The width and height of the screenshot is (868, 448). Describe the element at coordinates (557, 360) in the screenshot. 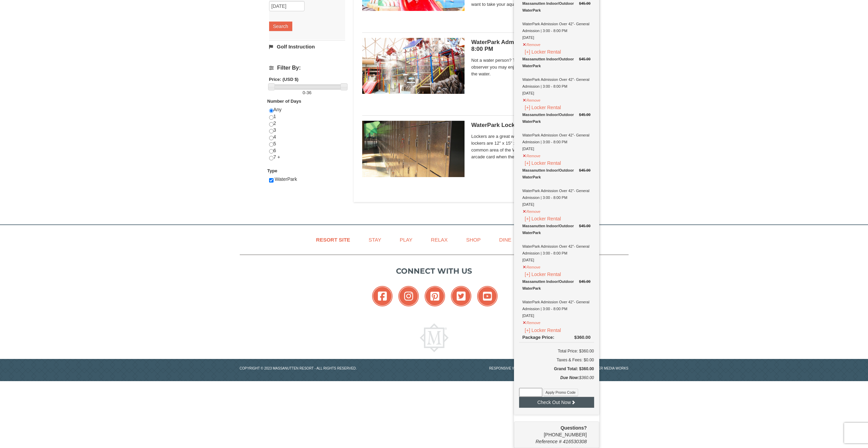

I see `div: Taxes & Fees: $0.00` at that location.